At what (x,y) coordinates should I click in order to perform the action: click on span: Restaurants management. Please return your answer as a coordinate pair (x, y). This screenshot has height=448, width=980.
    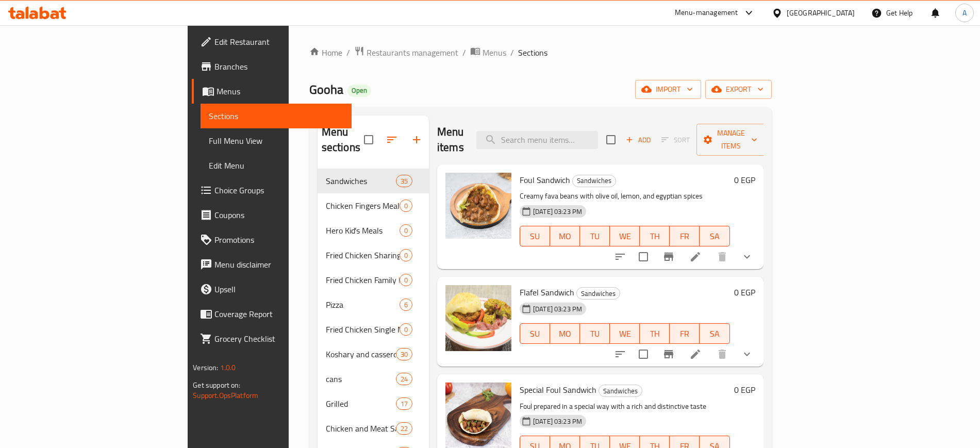
    Looking at the image, I should click on (412, 53).